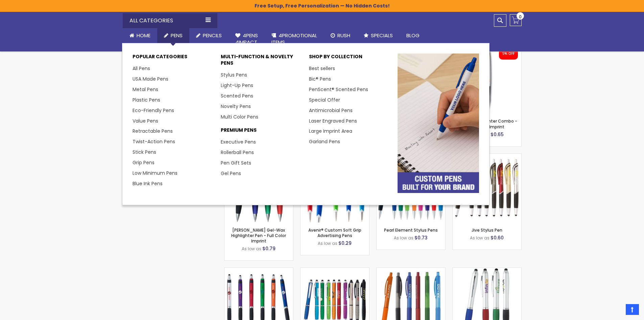 The image size is (644, 320). Describe the element at coordinates (421, 237) in the screenshot. I see `span: $0.73` at that location.